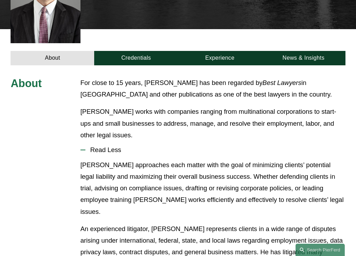  Describe the element at coordinates (215, 150) in the screenshot. I see `span: Read Less` at that location.